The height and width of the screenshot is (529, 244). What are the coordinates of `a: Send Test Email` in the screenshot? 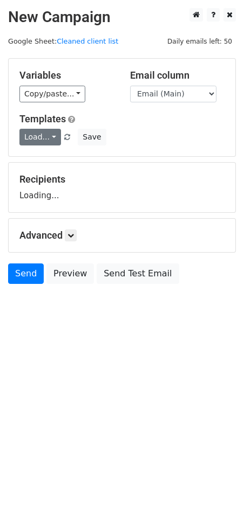 It's located at (137, 274).